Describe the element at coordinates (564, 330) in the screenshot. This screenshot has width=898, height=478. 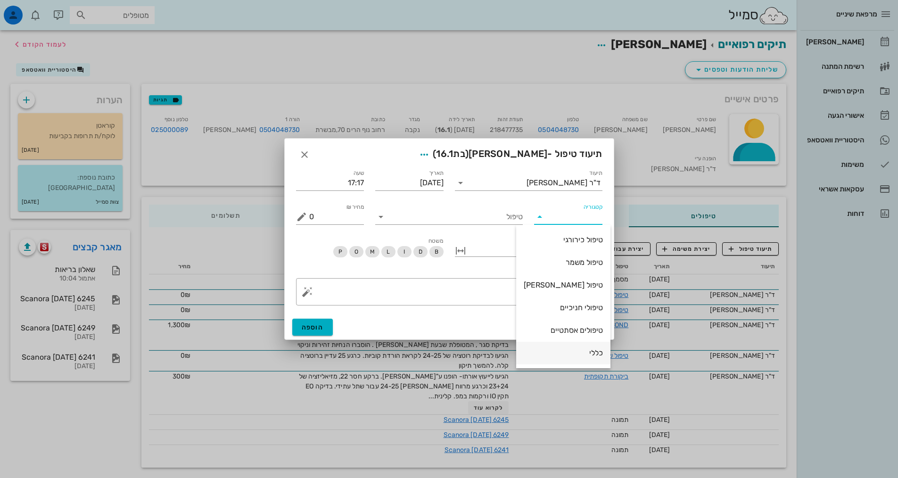
I see `div: טיפולים אסתטיים` at that location.